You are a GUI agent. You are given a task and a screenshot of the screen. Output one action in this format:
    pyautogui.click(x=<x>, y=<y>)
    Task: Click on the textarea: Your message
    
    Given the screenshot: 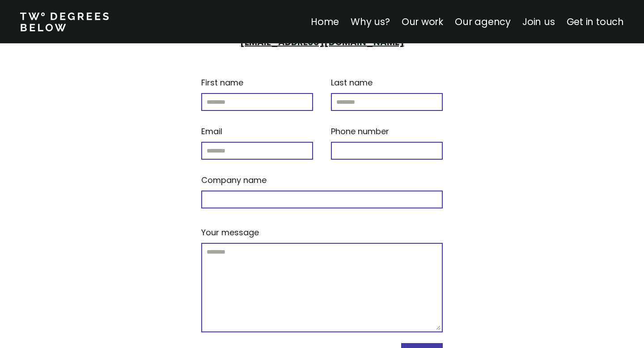 What is the action you would take?
    pyautogui.click(x=322, y=287)
    